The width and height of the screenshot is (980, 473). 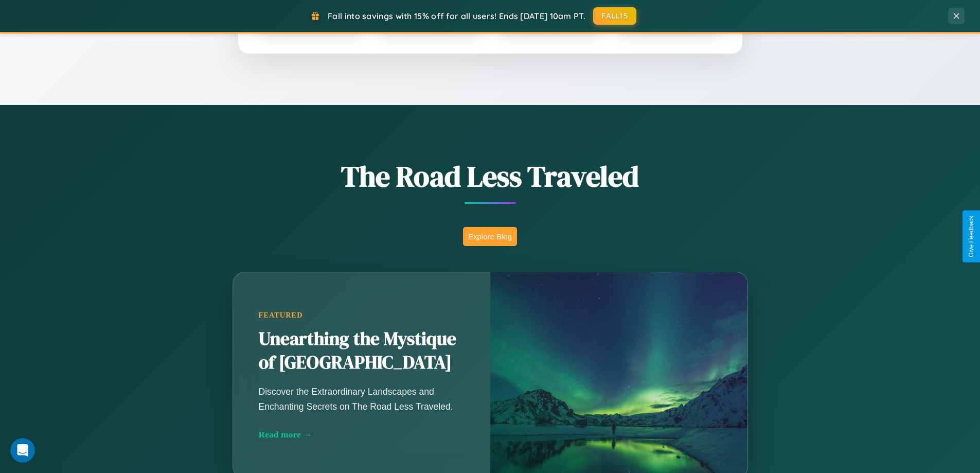 What do you see at coordinates (615, 16) in the screenshot?
I see `button: FALL15` at bounding box center [615, 16].